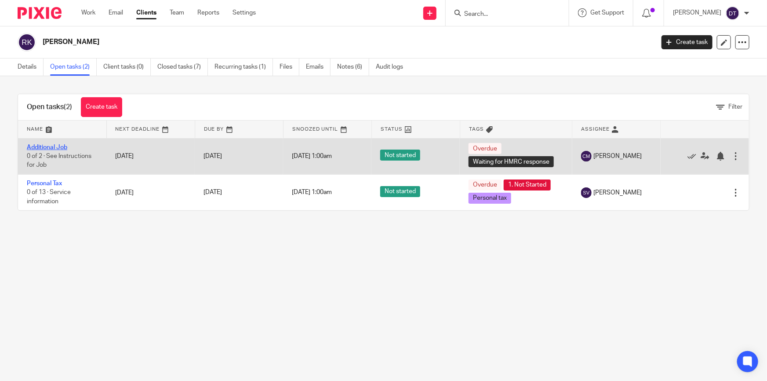  Describe the element at coordinates (392, 129) in the screenshot. I see `span: Status` at that location.